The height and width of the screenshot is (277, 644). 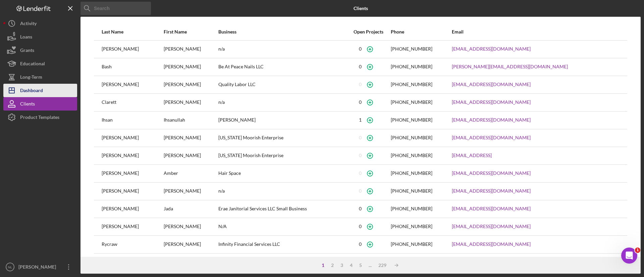 What do you see at coordinates (282, 67) in the screenshot?
I see `div: Be At Peace Nails LLC` at bounding box center [282, 67].